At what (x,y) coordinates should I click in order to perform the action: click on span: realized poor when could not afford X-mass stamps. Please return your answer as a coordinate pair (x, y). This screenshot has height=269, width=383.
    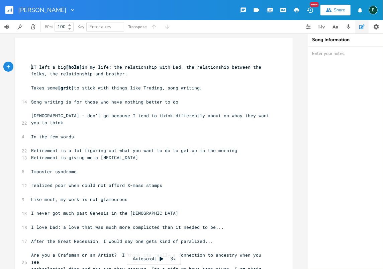
    Looking at the image, I should click on (97, 185).